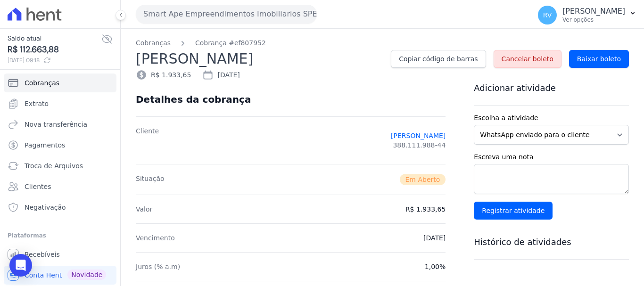 The height and width of the screenshot is (286, 644). Describe the element at coordinates (60, 104) in the screenshot. I see `a: Extrato` at that location.